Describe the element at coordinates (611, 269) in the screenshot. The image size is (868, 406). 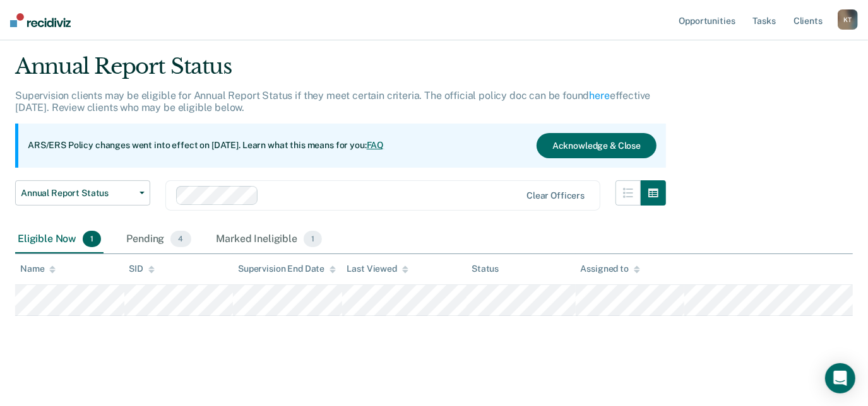
I see `div: Assigned to` at that location.